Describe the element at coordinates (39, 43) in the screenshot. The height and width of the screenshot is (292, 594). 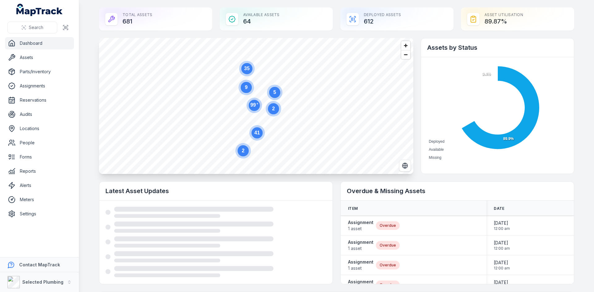
I see `a: Dashboard` at that location.